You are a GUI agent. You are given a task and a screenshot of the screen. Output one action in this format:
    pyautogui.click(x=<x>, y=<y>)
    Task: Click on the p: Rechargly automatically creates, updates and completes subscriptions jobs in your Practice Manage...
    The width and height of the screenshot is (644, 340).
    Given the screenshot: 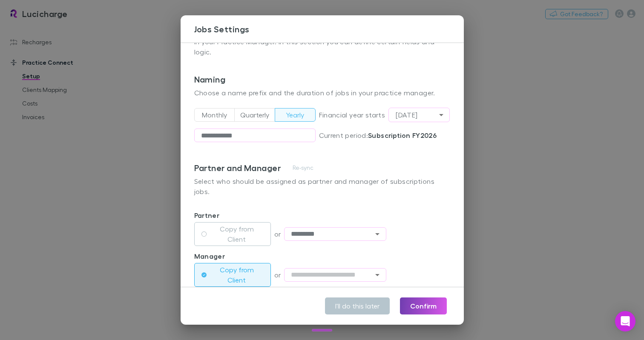 What is the action you would take?
    pyautogui.click(x=322, y=50)
    